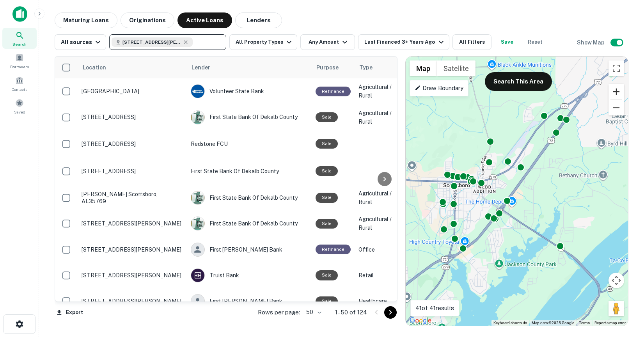 The height and width of the screenshot is (337, 644). Describe the element at coordinates (610, 323) in the screenshot. I see `a: Report a map error` at that location.